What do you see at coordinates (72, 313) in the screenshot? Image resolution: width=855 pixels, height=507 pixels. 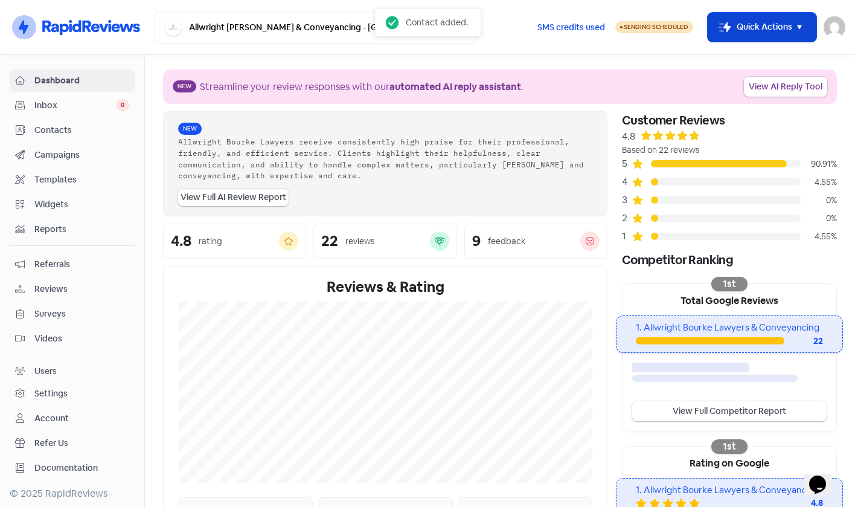 I see `a: Surveys` at bounding box center [72, 313].